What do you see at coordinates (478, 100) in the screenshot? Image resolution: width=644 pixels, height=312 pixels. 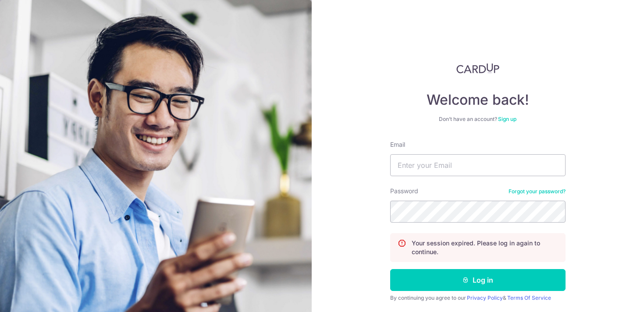 I see `h4: Welcome back!` at bounding box center [478, 100].